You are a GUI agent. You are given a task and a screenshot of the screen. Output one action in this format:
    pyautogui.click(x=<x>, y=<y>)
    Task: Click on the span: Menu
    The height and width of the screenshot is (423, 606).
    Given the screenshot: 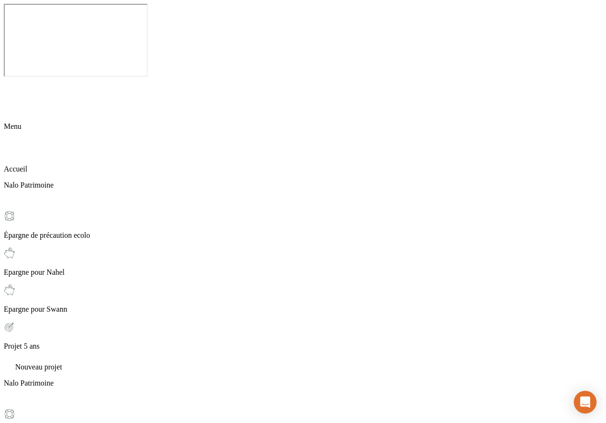 What is the action you would take?
    pyautogui.click(x=12, y=126)
    